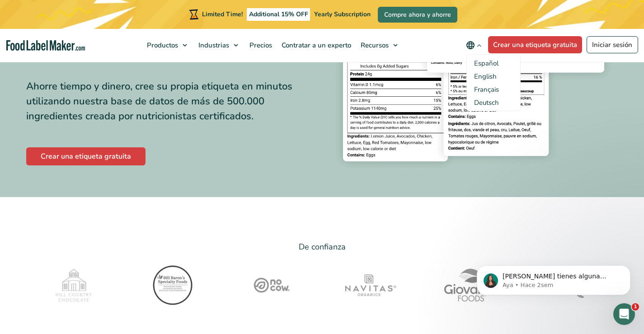  What do you see at coordinates (342, 14) in the screenshot?
I see `span: Yearly Subscription` at bounding box center [342, 14].